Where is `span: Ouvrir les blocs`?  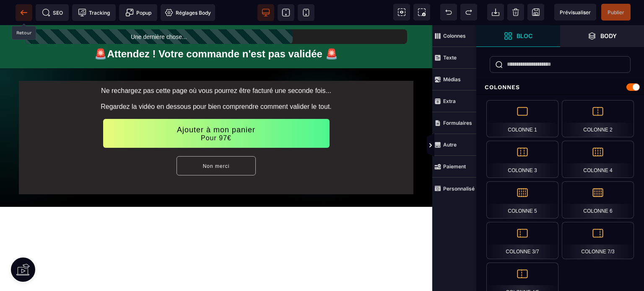
span: Ouvrir les blocs is located at coordinates (518, 36).